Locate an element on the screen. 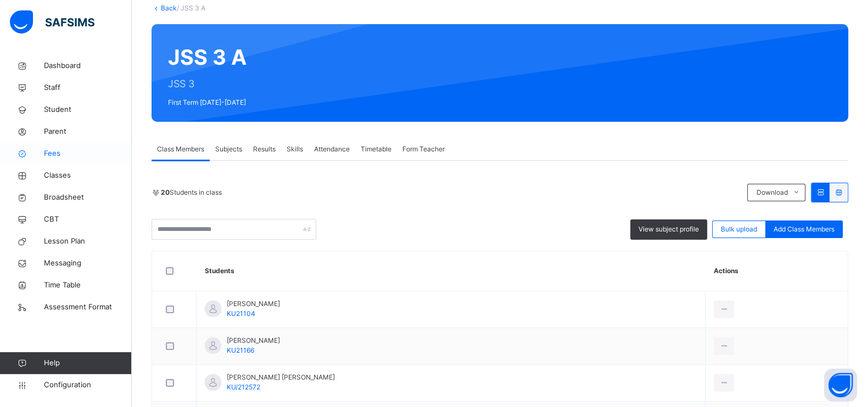 The height and width of the screenshot is (407, 868). th: Actions is located at coordinates (776, 271).